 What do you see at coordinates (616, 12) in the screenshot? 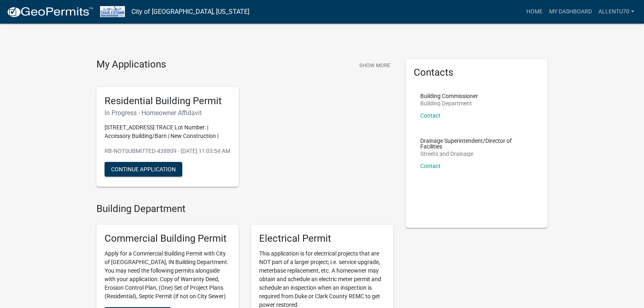
I see `a: Allentu70` at bounding box center [616, 12].